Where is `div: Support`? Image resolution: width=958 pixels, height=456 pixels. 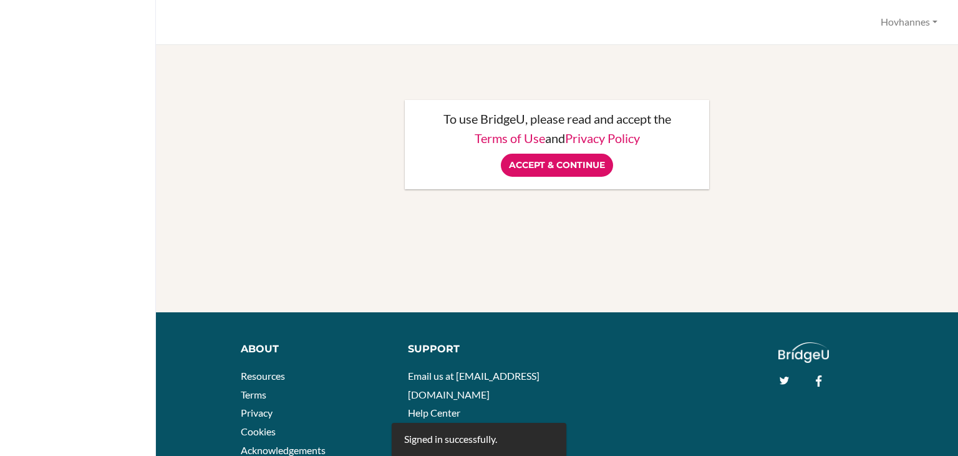
div: Support is located at coordinates (477, 349).